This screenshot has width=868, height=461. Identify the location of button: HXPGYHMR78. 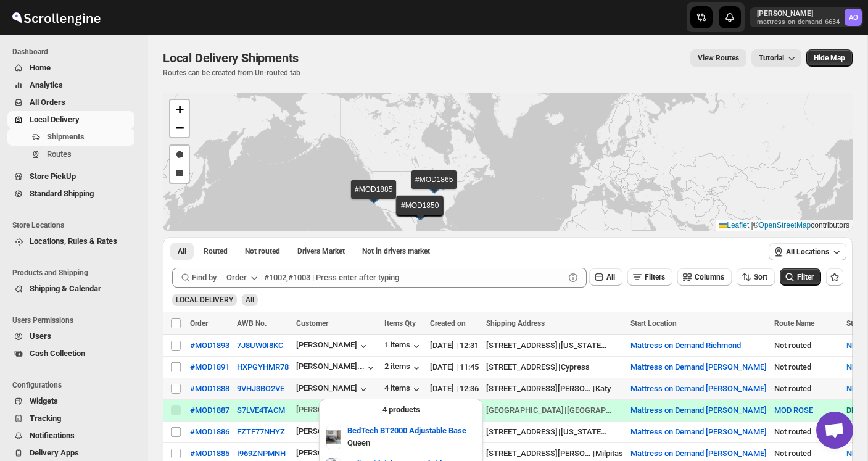
(263, 366).